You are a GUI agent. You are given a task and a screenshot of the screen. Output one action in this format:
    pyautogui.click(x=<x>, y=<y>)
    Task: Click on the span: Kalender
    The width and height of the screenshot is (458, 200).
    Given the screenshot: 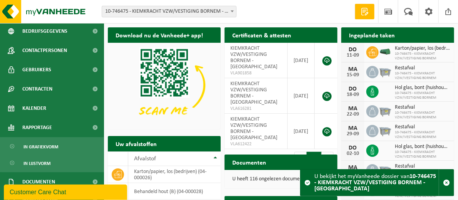 What is the action you would take?
    pyautogui.click(x=34, y=108)
    